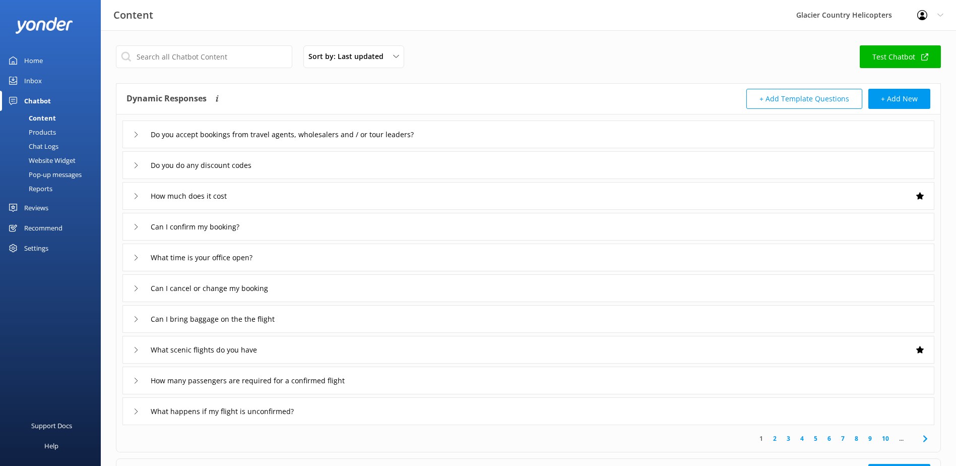  What do you see at coordinates (349, 56) in the screenshot?
I see `span: Sort by: Last updated` at bounding box center [349, 56].